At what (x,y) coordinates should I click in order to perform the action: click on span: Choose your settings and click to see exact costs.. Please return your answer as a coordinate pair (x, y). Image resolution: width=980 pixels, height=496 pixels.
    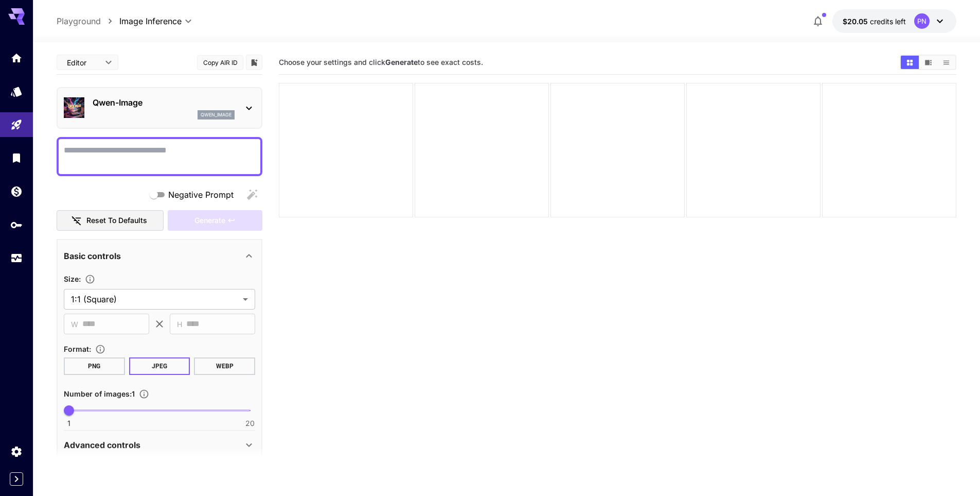
    Looking at the image, I should click on (381, 62).